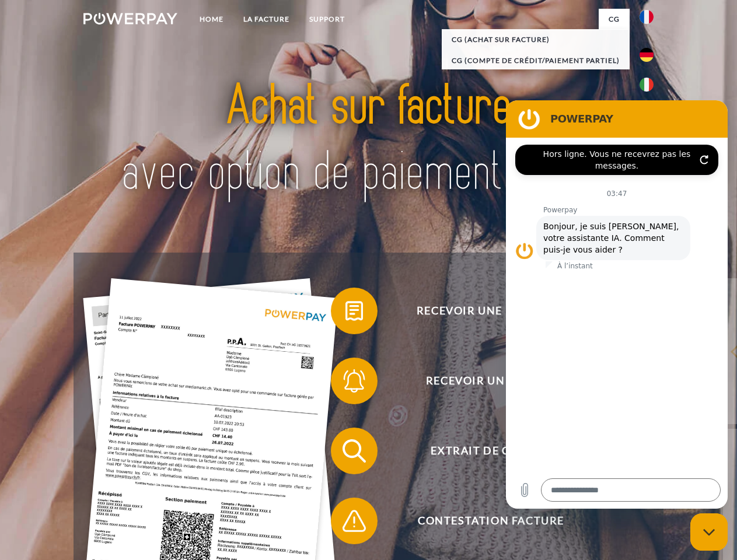 Image resolution: width=737 pixels, height=560 pixels. What do you see at coordinates (482, 450) in the screenshot?
I see `button: Extrait de compte` at bounding box center [482, 450].